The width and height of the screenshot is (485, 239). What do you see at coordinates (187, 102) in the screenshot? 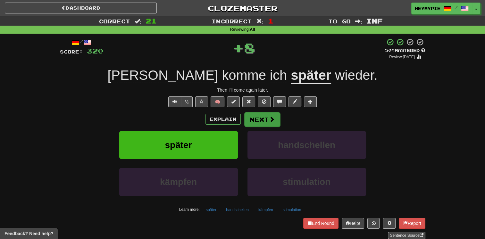
I see `button: ½` at bounding box center [187, 102].